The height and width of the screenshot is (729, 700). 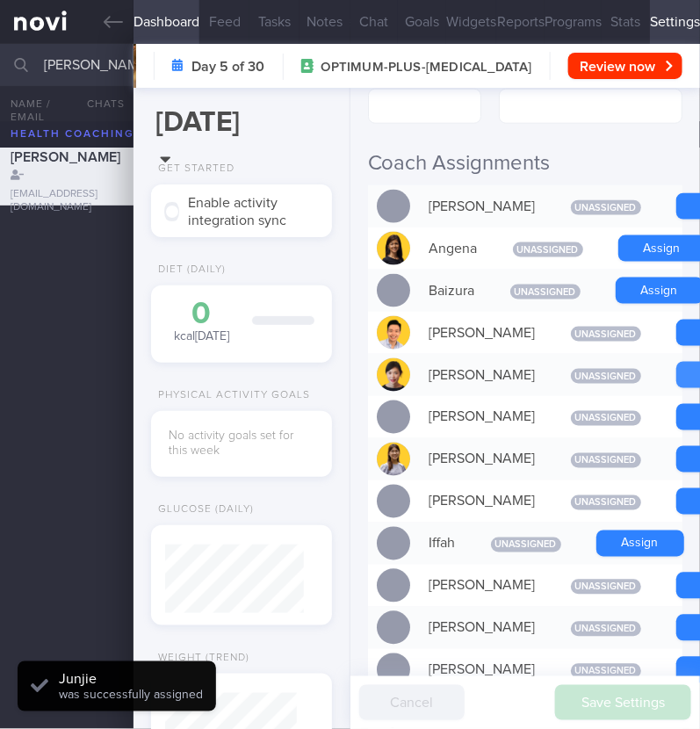 I want to click on div: Weight (Trend), so click(x=200, y=658).